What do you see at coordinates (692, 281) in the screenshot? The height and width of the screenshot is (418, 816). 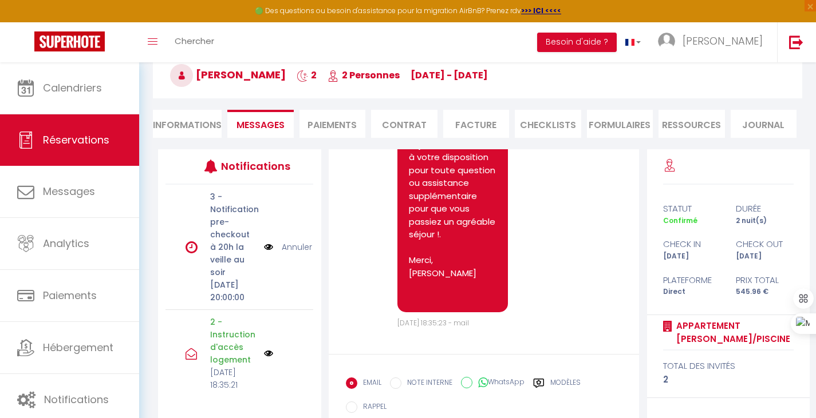 I see `div: Plateforme` at bounding box center [692, 281].